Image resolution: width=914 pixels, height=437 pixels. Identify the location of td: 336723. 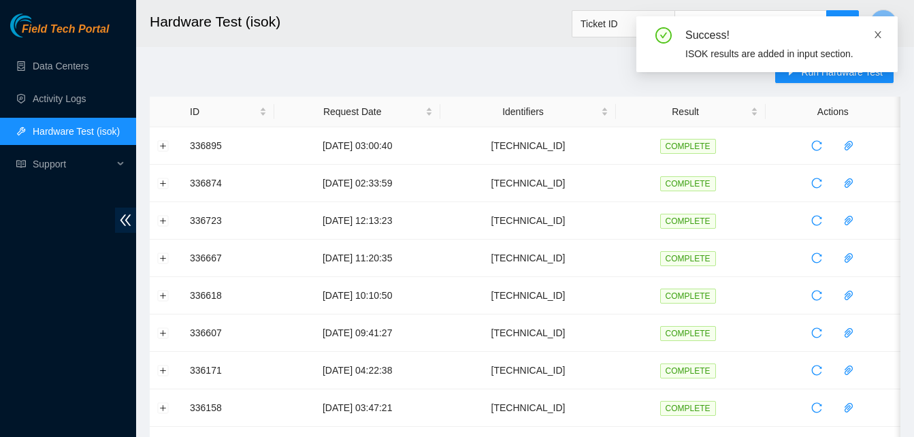
(228, 221).